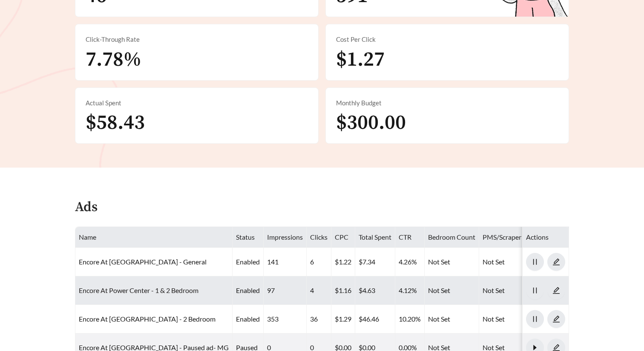  I want to click on span: 7.78%, so click(113, 60).